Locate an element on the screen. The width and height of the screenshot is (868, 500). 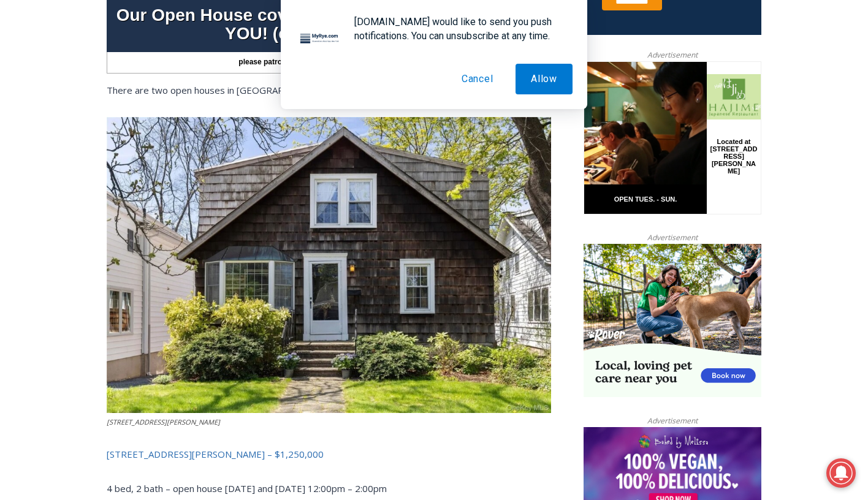
button: Allow is located at coordinates (544, 79).